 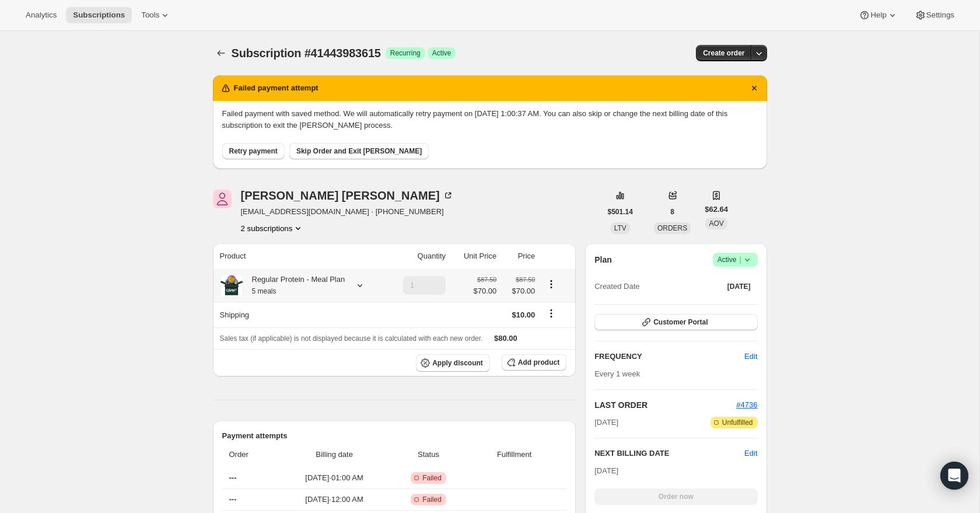 What do you see at coordinates (672, 212) in the screenshot?
I see `button: 8` at bounding box center [672, 212].